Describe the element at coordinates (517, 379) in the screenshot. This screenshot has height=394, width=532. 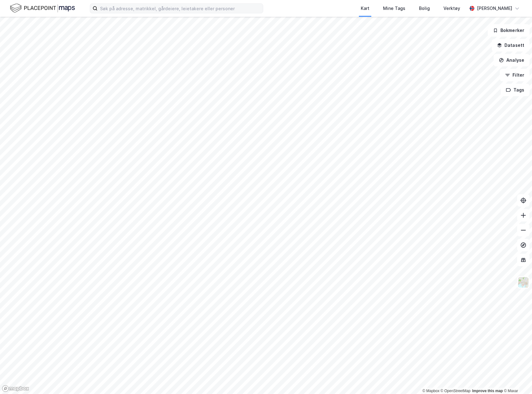
I see `div: Kontrollprogram for chat` at that location.